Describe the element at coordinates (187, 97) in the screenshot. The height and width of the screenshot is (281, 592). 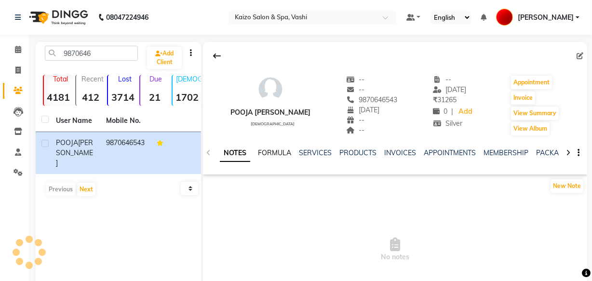
I see `strong: 1702` at that location.